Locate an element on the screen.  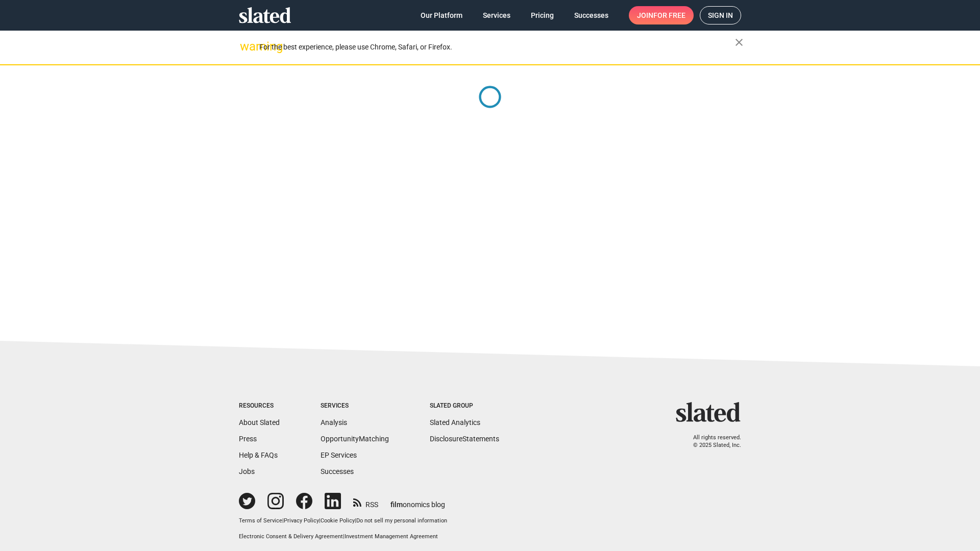
span: Services is located at coordinates (496, 15).